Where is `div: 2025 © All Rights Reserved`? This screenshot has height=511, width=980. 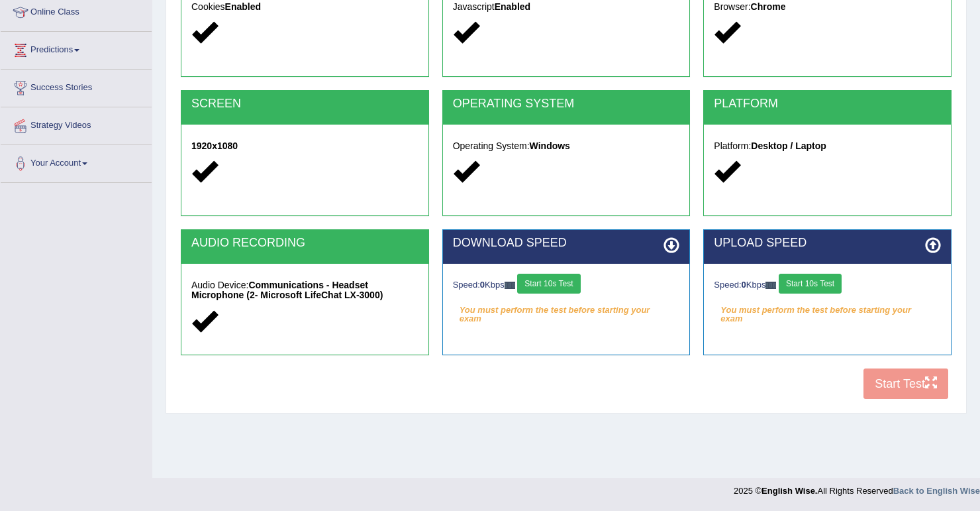
div: 2025 © All Rights Reserved is located at coordinates (857, 487).